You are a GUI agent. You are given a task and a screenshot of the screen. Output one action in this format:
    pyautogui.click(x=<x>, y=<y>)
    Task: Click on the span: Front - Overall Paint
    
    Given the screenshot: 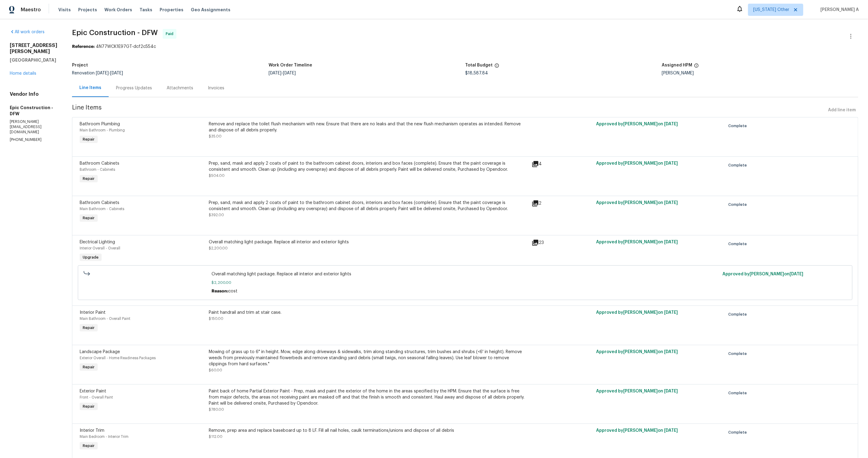 What is the action you would take?
    pyautogui.click(x=96, y=397)
    